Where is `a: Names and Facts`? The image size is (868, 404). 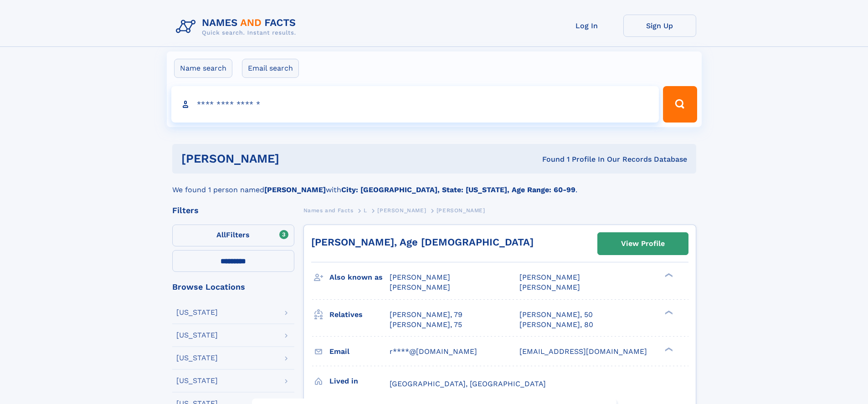
a: Names and Facts is located at coordinates (329, 210).